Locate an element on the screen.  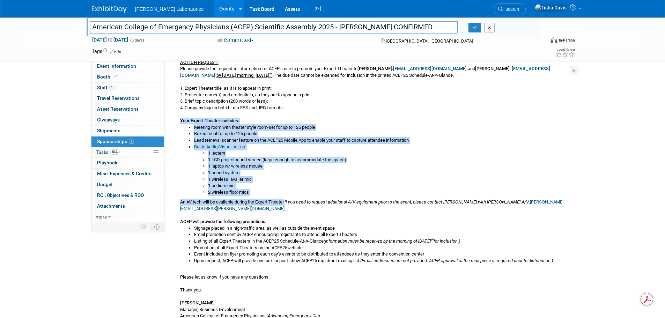
a: Shipments is located at coordinates (128, 131).